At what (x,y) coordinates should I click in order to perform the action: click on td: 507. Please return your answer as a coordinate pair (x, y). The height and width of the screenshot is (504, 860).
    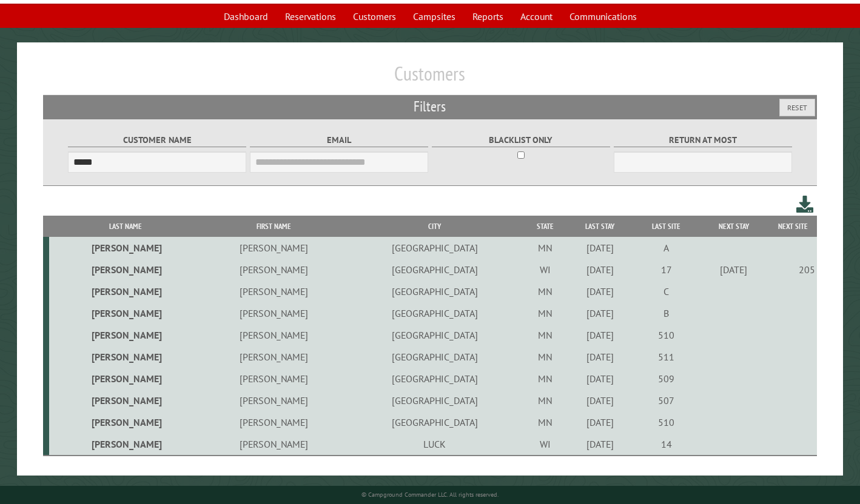
    Looking at the image, I should click on (666, 401).